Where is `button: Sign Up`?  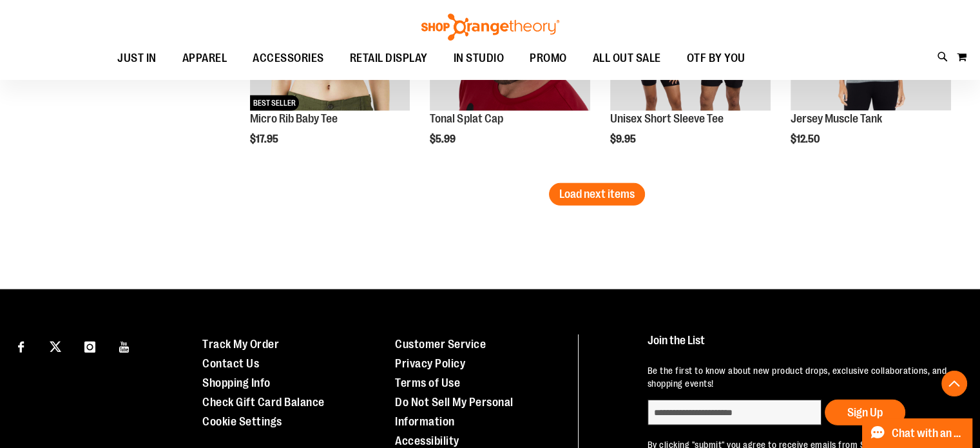
button: Sign Up is located at coordinates (865, 413).